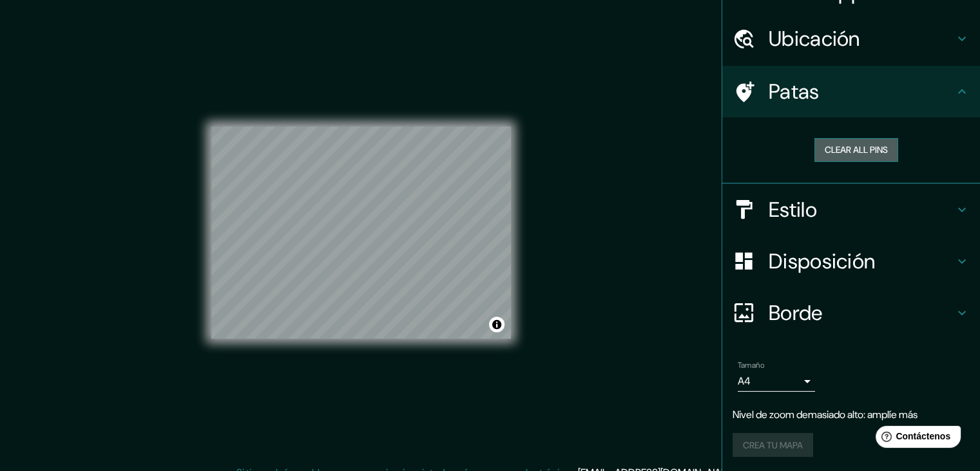  I want to click on div: A4, so click(777, 381).